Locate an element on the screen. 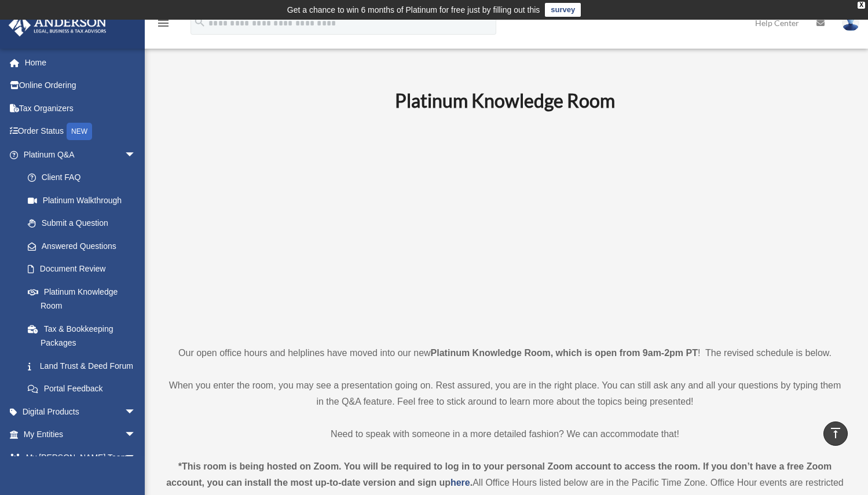 The width and height of the screenshot is (868, 495). a: Land Trust & Deed Forum is located at coordinates (85, 366).